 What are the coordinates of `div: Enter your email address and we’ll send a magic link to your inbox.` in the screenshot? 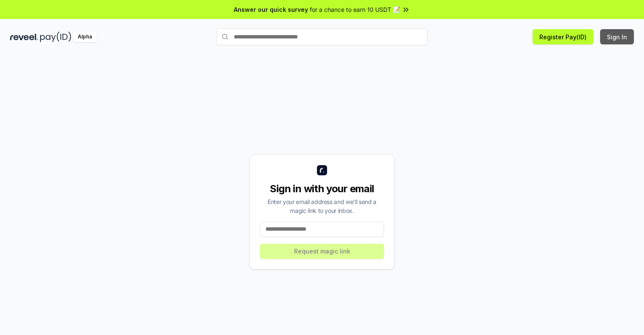 It's located at (322, 206).